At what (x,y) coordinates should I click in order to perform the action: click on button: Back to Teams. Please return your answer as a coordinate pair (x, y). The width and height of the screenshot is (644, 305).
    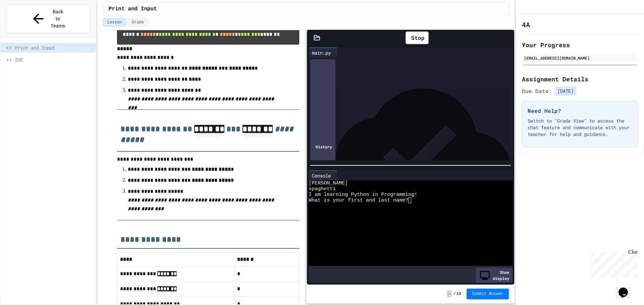
    Looking at the image, I should click on (48, 19).